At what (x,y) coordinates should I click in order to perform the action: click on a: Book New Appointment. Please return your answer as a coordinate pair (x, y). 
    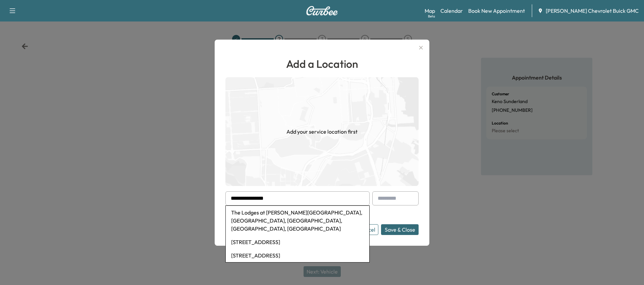
    Looking at the image, I should click on (496, 11).